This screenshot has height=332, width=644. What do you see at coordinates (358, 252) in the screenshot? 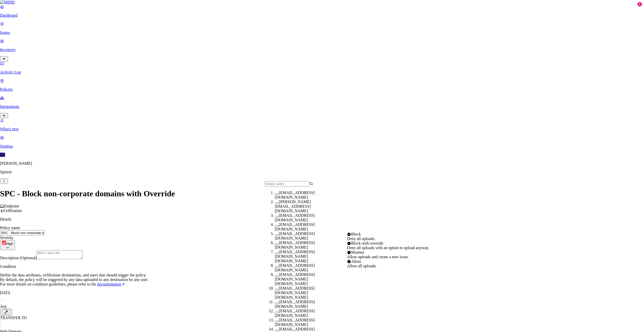
I see `span: Monitor` at bounding box center [358, 252].